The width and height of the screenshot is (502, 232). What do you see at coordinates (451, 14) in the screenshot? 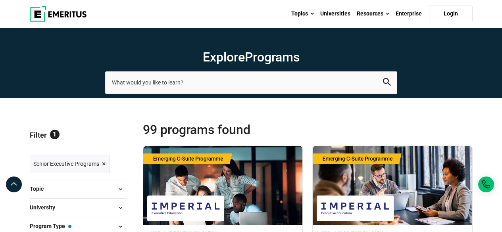
I see `a: Login` at bounding box center [451, 14].